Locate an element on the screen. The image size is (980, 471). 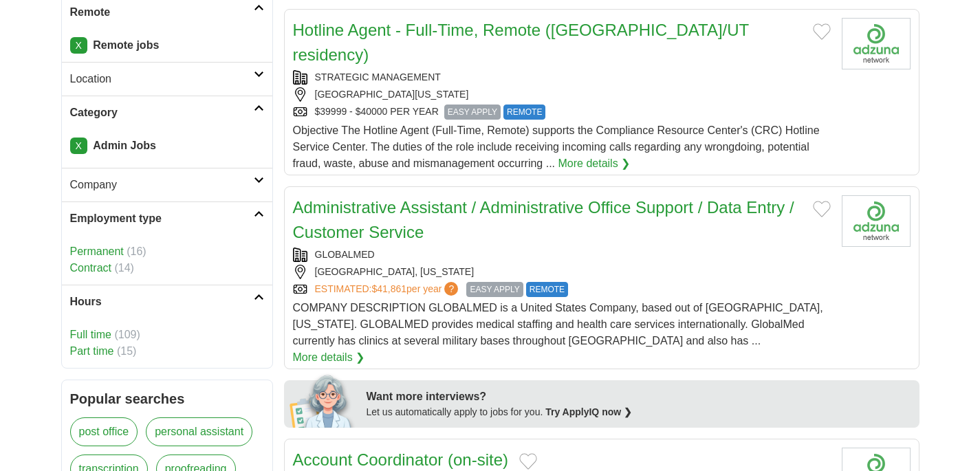
div: STRATEGIC MANAGEMENT is located at coordinates (561, 77).